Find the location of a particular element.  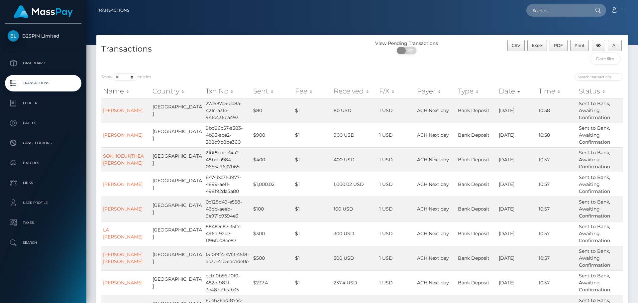

th: F/X: activate to sort column ascending is located at coordinates (396, 91).